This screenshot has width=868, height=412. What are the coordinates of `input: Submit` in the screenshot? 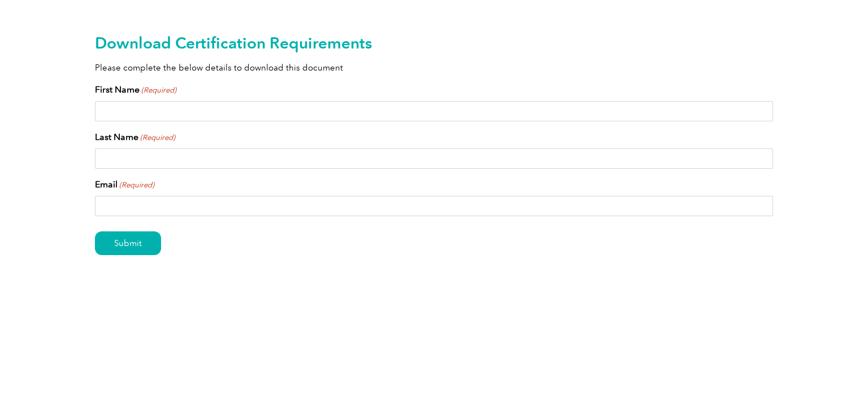 It's located at (128, 244).